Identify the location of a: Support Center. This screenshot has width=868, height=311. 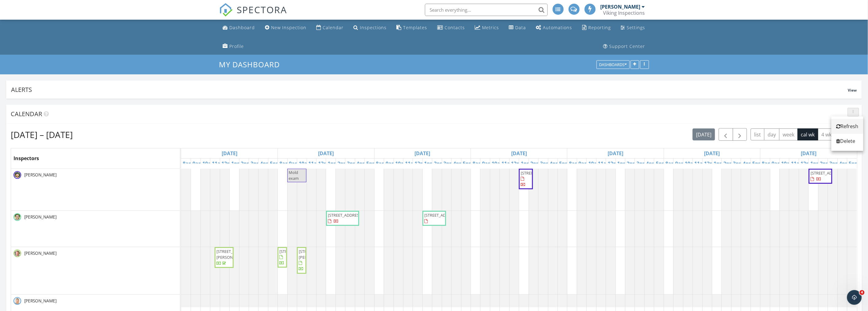
(624, 46).